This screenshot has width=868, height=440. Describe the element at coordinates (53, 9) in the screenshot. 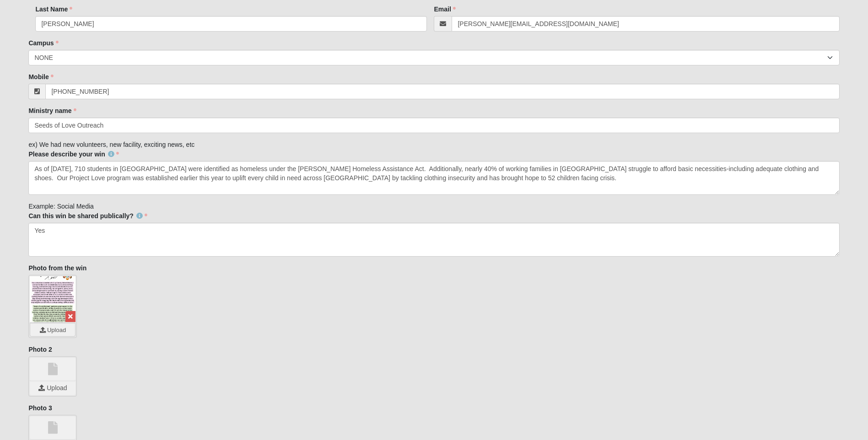

I see `label: Last Name` at that location.